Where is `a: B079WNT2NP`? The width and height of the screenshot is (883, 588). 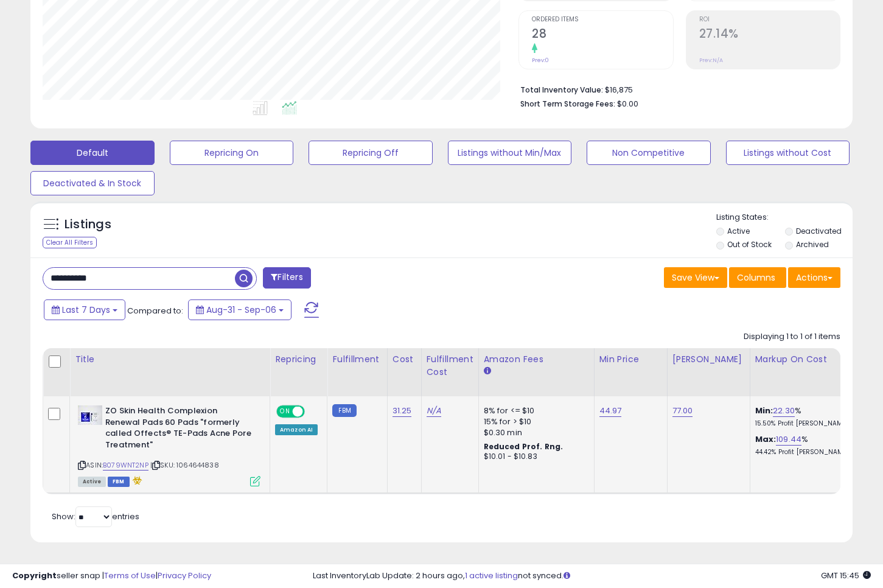
a: B079WNT2NP is located at coordinates (125, 465).